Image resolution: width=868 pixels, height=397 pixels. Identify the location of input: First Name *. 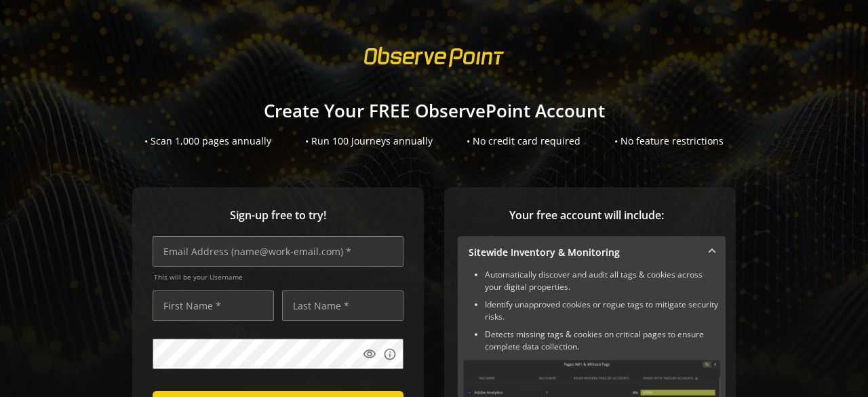
(213, 305).